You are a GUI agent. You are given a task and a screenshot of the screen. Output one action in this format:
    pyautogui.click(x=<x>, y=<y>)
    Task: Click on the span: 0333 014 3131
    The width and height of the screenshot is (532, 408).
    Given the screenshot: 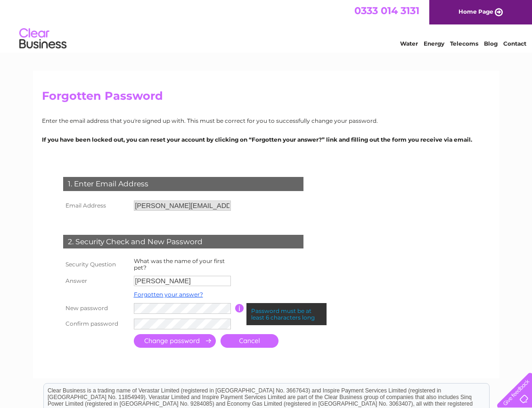 What is the action you would take?
    pyautogui.click(x=387, y=10)
    